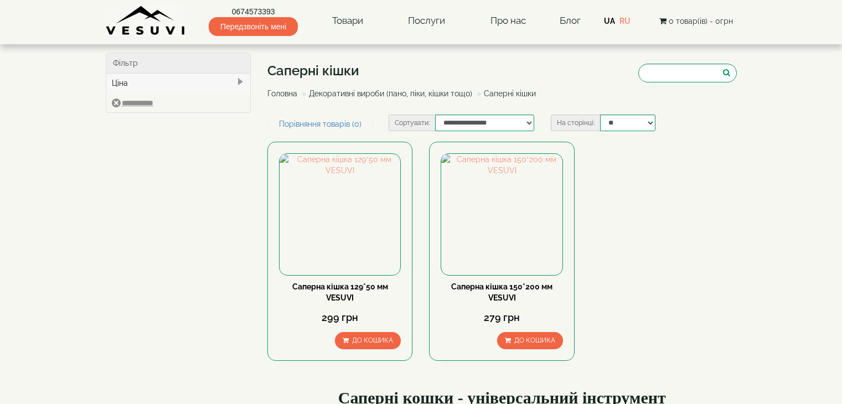  I want to click on img: Саперна кішка 150*200 мм VESUVI, so click(502, 214).